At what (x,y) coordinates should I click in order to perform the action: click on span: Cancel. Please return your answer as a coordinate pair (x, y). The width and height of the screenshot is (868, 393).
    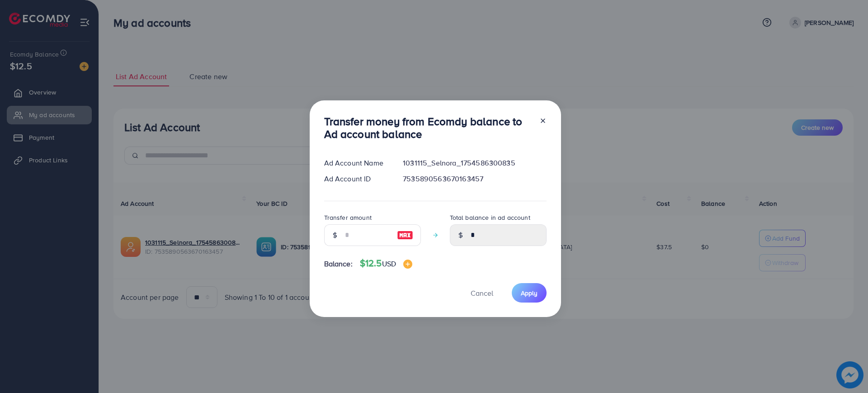
    Looking at the image, I should click on (482, 293).